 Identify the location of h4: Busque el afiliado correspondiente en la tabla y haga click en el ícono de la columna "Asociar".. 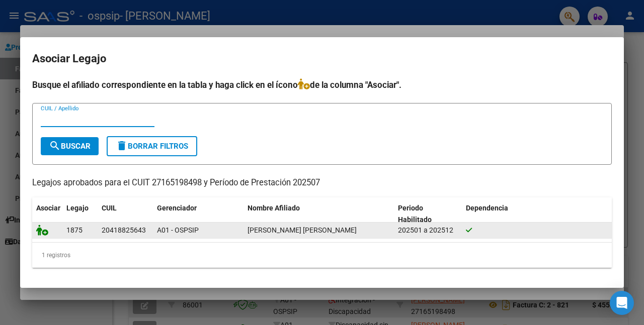
(322, 85).